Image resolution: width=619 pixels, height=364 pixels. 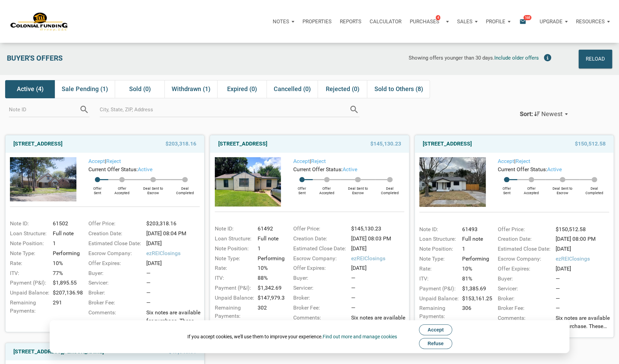 What do you see at coordinates (140, 89) in the screenshot?
I see `span: Sold (0)` at bounding box center [140, 89].